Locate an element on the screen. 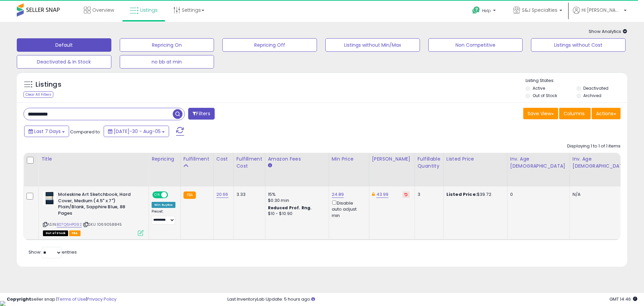 The image size is (644, 306). button: Repricing Off is located at coordinates (270, 45).